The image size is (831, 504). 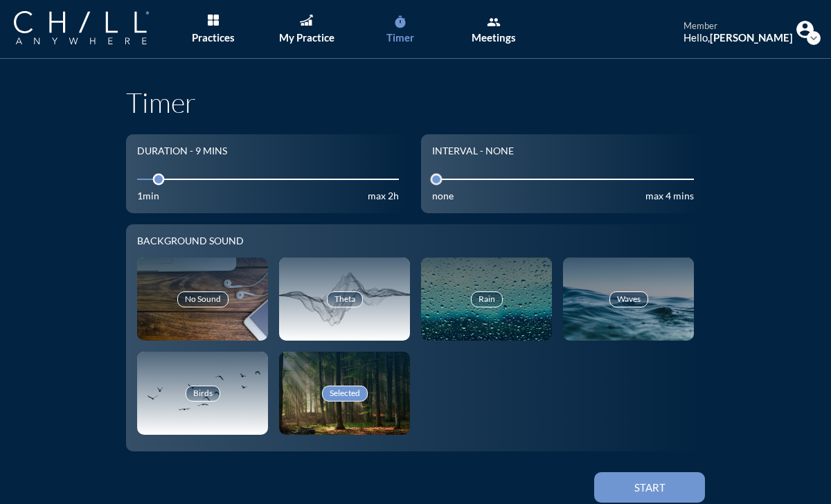 I want to click on div: none, so click(x=443, y=196).